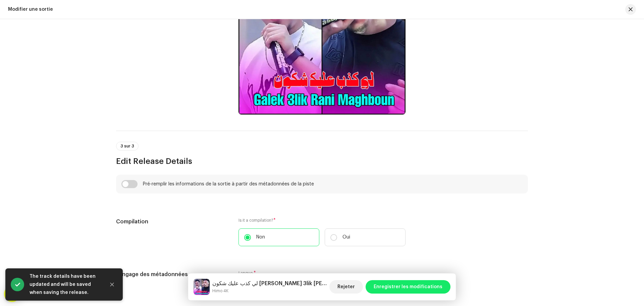 This screenshot has width=644, height=306. Describe the element at coordinates (112, 284) in the screenshot. I see `button: Close` at that location.